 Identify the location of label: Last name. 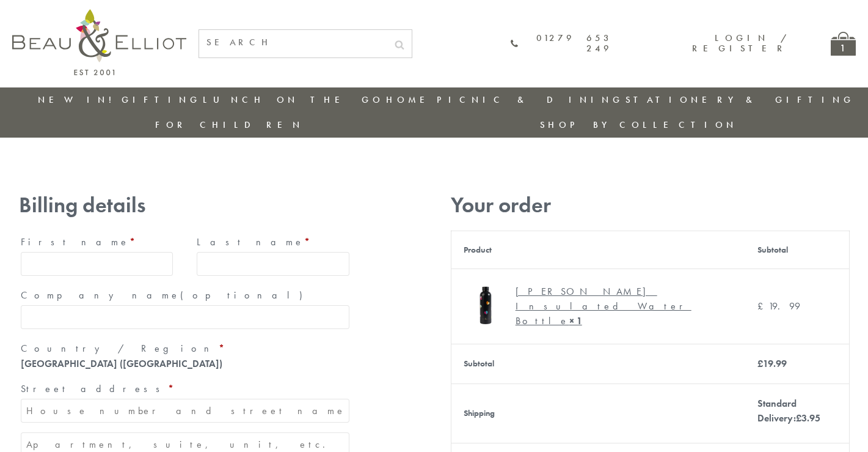
(273, 242).